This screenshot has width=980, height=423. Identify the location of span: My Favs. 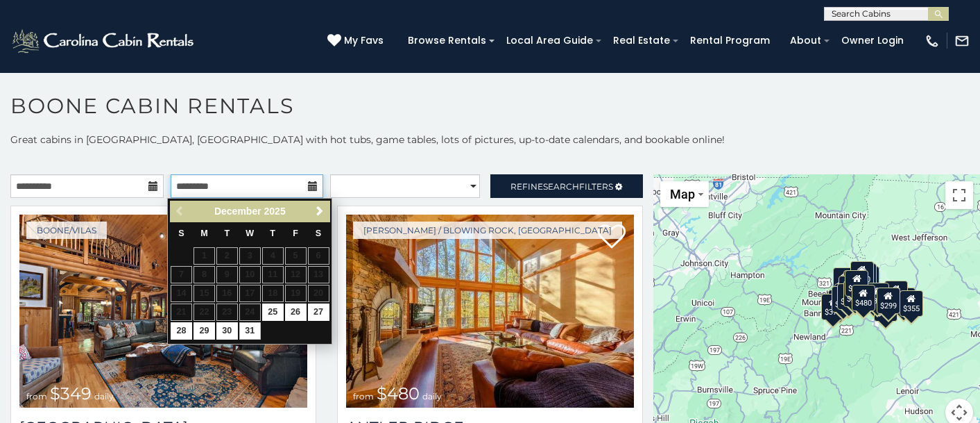
(363, 40).